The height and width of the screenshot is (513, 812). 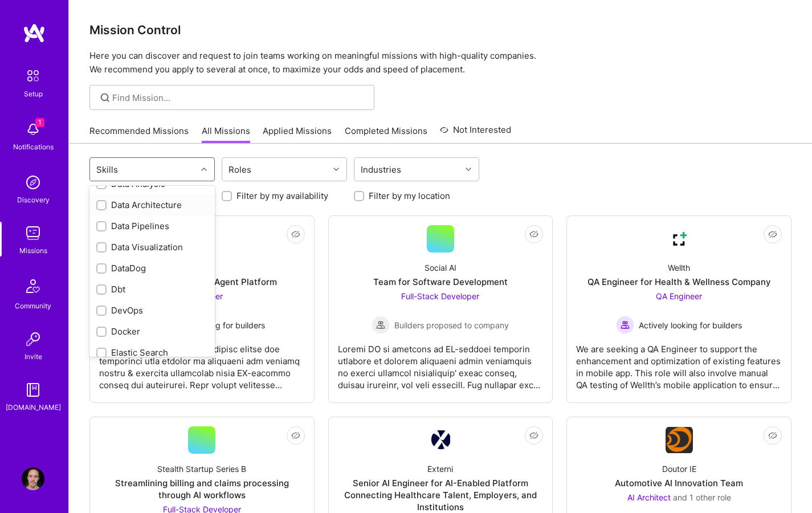 What do you see at coordinates (679, 267) in the screenshot?
I see `div: Wellth` at bounding box center [679, 267].